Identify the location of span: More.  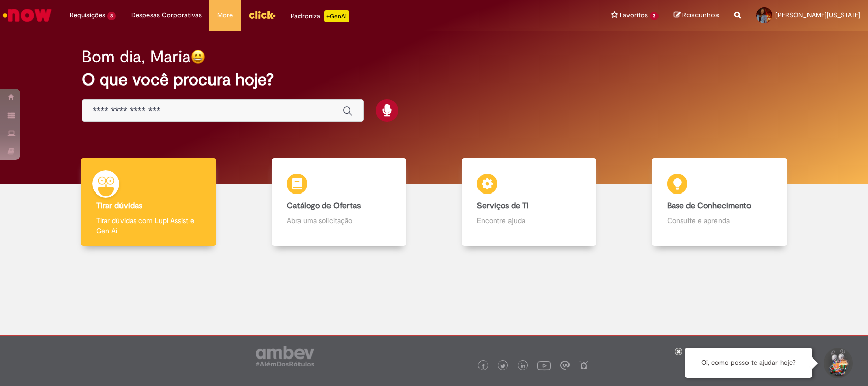
(225, 15).